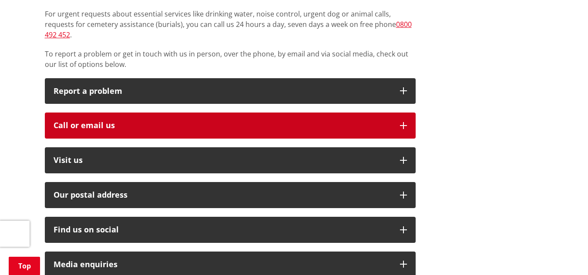 This screenshot has width=588, height=275. Describe the element at coordinates (222, 265) in the screenshot. I see `div: Media enquiries` at that location.